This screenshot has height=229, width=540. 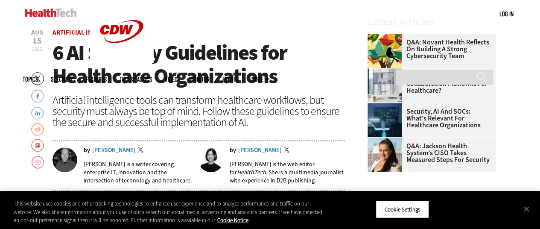 What do you see at coordinates (65, 160) in the screenshot?
I see `img: Brian Horowitz` at bounding box center [65, 160].